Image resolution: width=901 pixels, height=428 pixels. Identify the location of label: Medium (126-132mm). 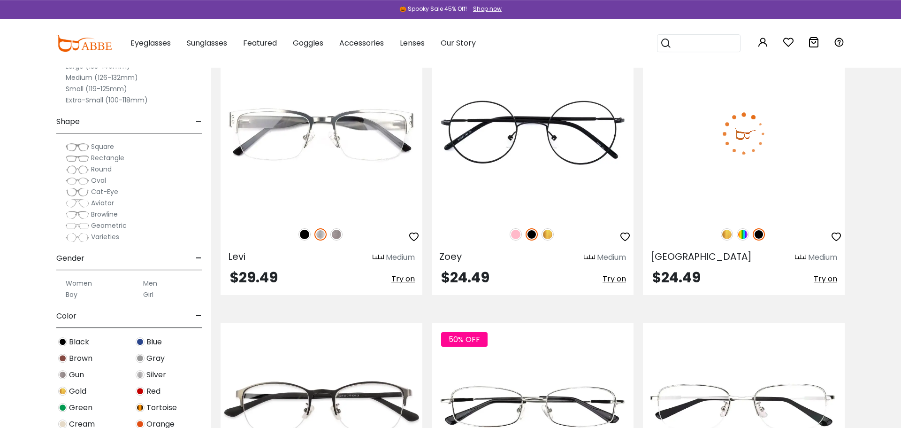
(102, 77).